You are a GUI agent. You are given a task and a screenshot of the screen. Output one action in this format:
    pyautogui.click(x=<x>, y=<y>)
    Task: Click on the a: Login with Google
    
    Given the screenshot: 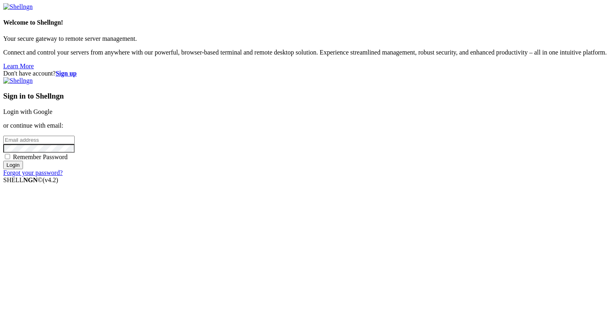 What is the action you would take?
    pyautogui.click(x=28, y=111)
    